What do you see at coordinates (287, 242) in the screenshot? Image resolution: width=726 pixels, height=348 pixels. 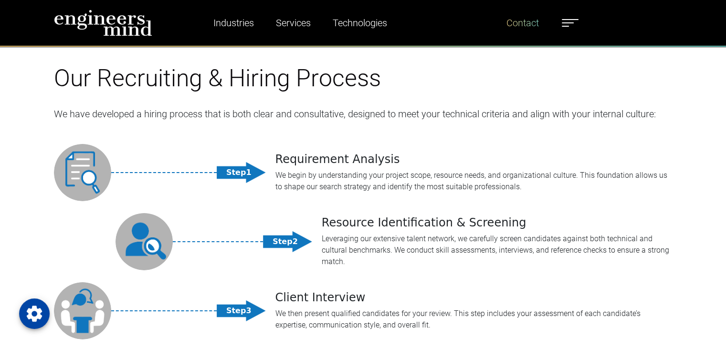 I see `span: Step 2` at bounding box center [287, 242].